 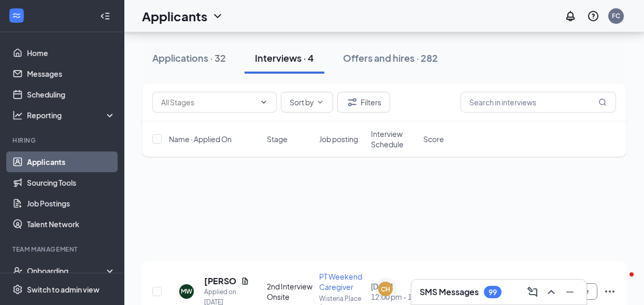 What do you see at coordinates (533, 292) in the screenshot?
I see `button: ComposeMessage` at bounding box center [533, 292].